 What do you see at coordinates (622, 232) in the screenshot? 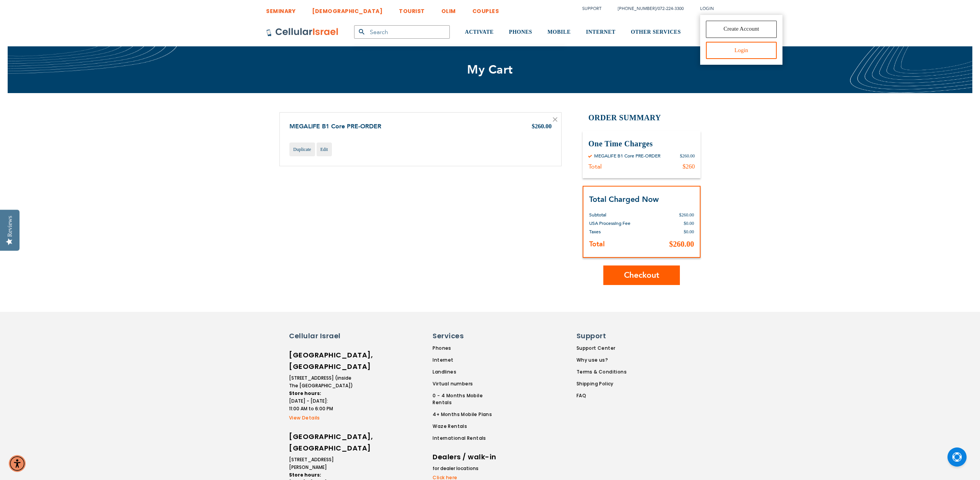
I see `th: Taxes` at bounding box center [622, 232].